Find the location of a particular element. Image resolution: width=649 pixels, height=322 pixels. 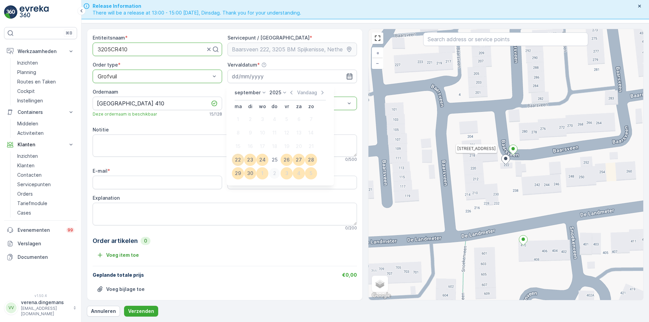

p: Planning is located at coordinates (27, 72).